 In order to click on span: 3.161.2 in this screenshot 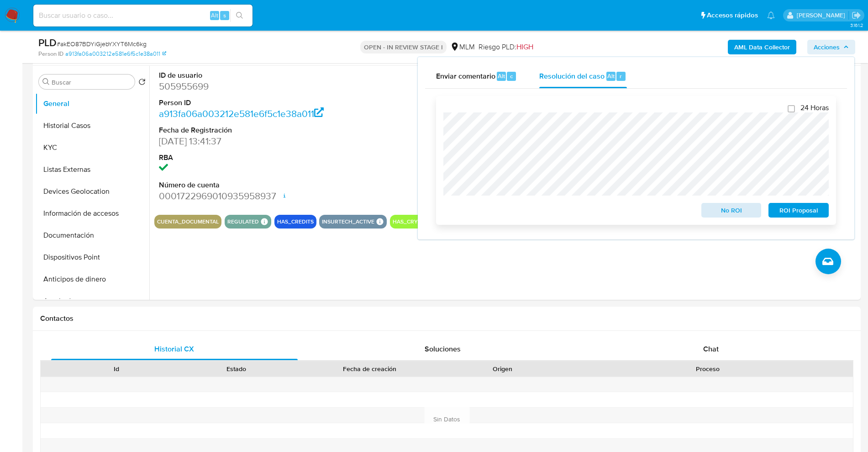, I will do `click(857, 25)`.